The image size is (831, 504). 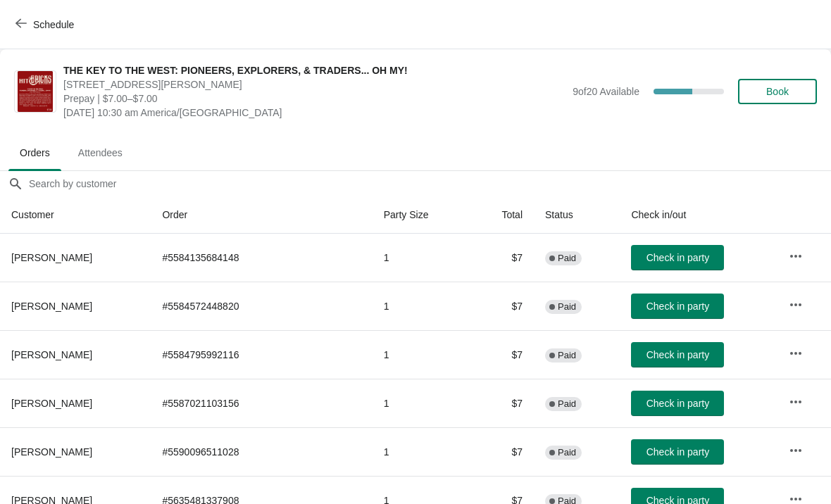 I want to click on th: Party Size, so click(x=422, y=215).